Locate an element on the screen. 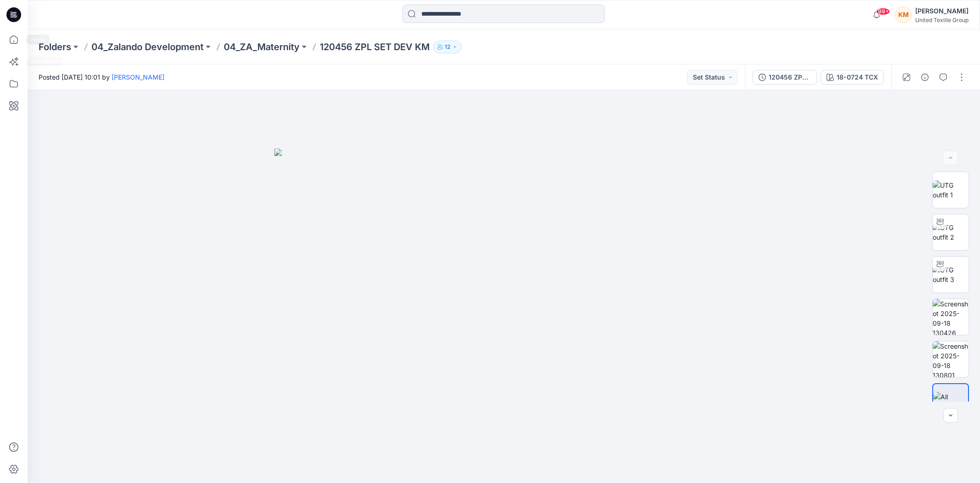 This screenshot has height=483, width=980. div: 18-0724 TCX is located at coordinates (857, 77).